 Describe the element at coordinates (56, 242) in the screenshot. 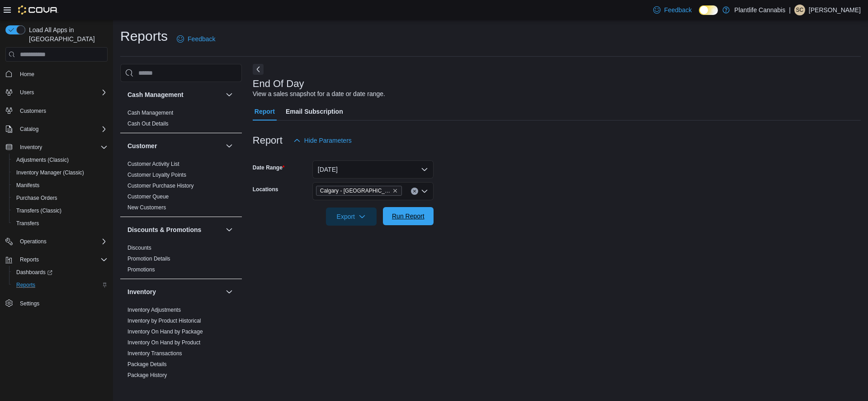

I see `button: Operations` at that location.